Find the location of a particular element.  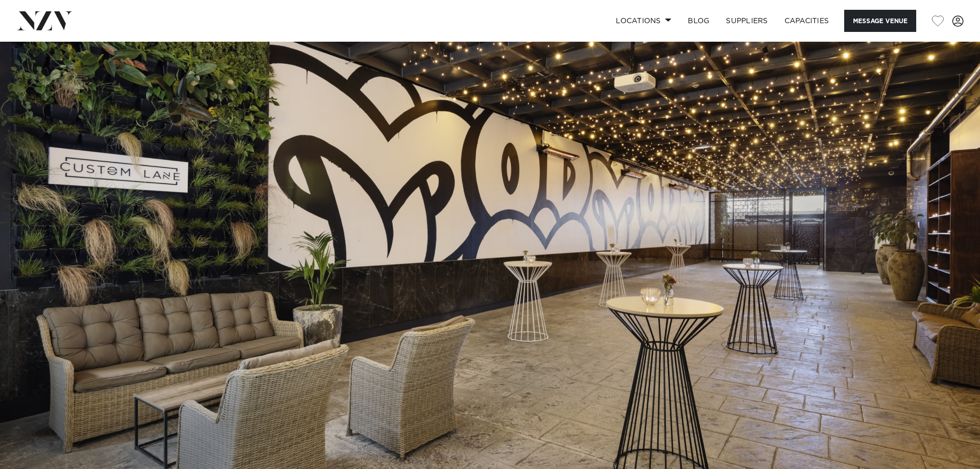

a: Capacities is located at coordinates (807, 21).